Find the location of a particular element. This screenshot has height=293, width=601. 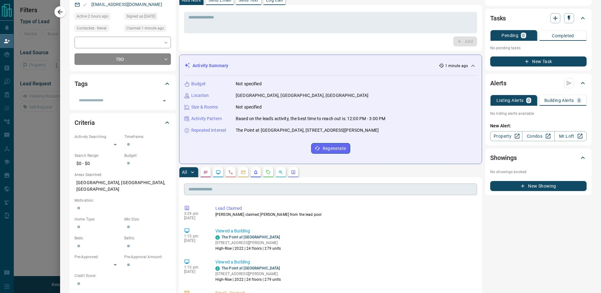

span: Contacted - Never is located at coordinates (92, 28).